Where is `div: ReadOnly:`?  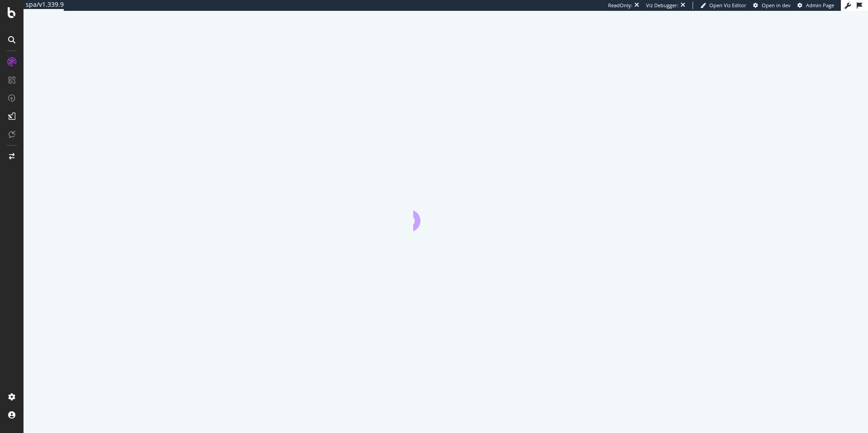 div: ReadOnly: is located at coordinates (620, 5).